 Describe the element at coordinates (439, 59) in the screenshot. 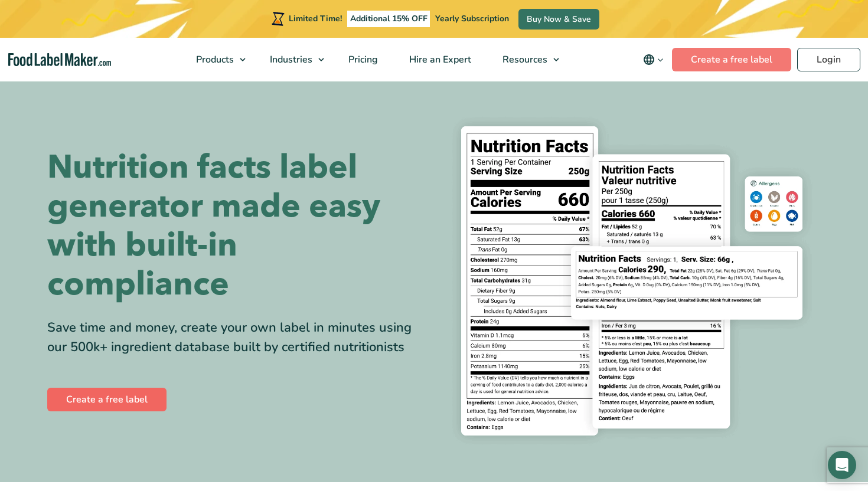

I see `a: Hire an Expert` at that location.